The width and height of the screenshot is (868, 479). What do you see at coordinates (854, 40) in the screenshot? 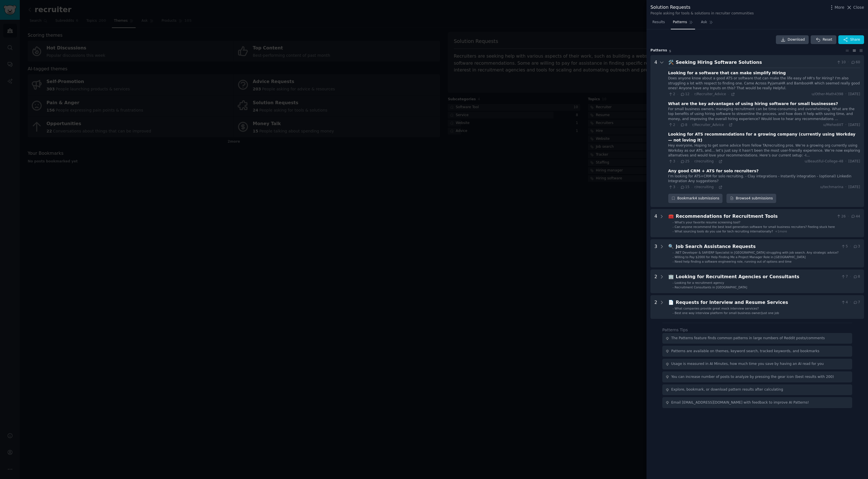
I see `span: Share` at bounding box center [854, 40].